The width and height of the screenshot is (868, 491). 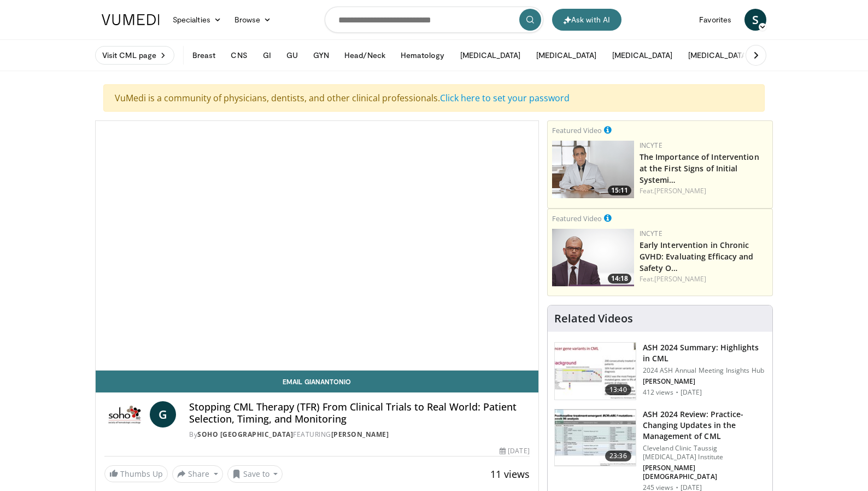 What do you see at coordinates (704, 370) in the screenshot?
I see `p: 2024 ASH Annual Meeting Insights Hub` at bounding box center [704, 370].